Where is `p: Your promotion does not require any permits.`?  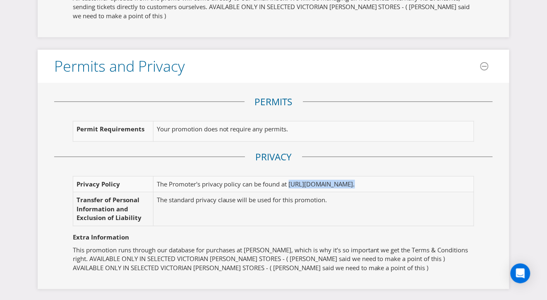
p: Your promotion does not require any permits. is located at coordinates (306, 129).